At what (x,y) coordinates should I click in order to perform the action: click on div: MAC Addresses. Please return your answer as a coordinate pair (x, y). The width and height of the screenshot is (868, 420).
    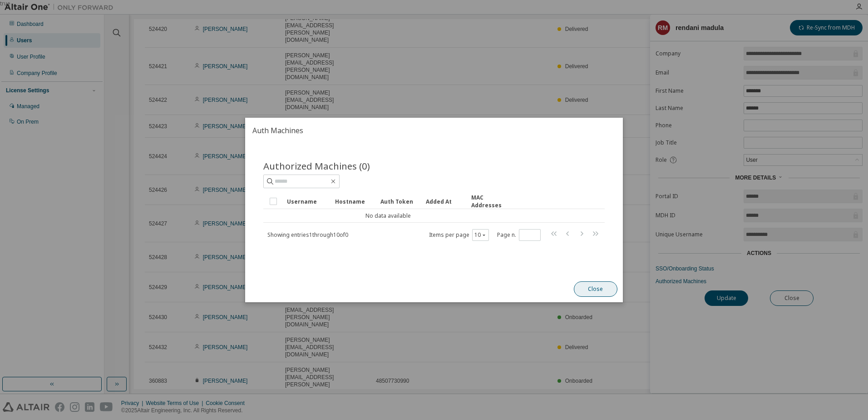
    Looking at the image, I should click on (490, 202).